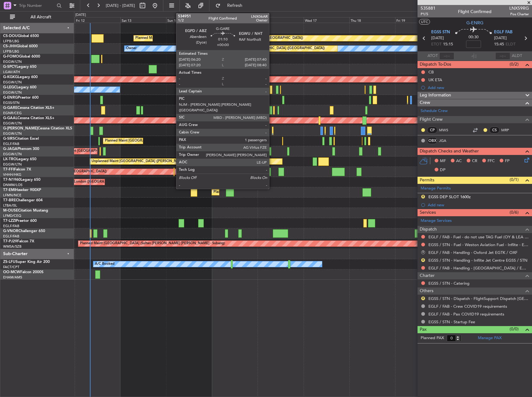  What do you see at coordinates (428, 229) in the screenshot?
I see `span: Dispatch` at bounding box center [428, 229].